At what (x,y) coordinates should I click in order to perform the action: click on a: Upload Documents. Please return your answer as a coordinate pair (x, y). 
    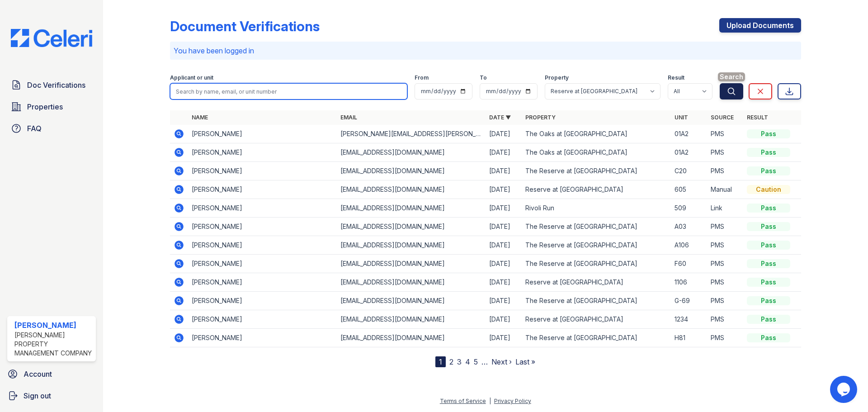
    Looking at the image, I should click on (760, 25).